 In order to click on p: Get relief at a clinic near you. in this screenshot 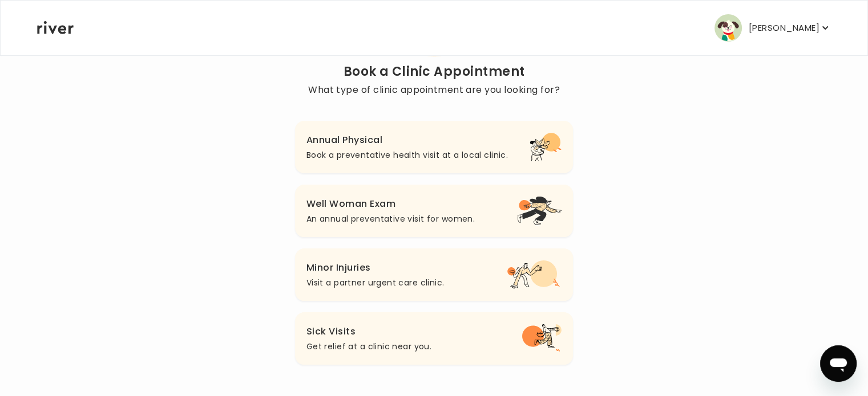, I will do `click(369, 347)`.